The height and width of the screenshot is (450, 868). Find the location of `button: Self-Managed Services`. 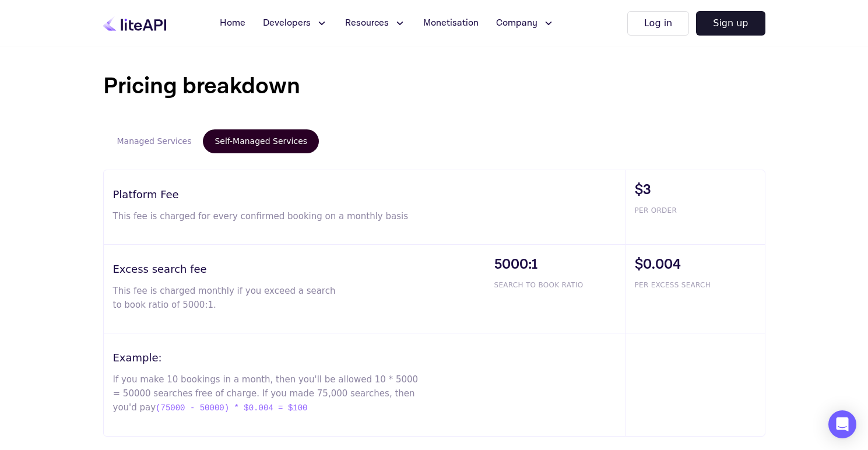

button: Self-Managed Services is located at coordinates (261, 141).